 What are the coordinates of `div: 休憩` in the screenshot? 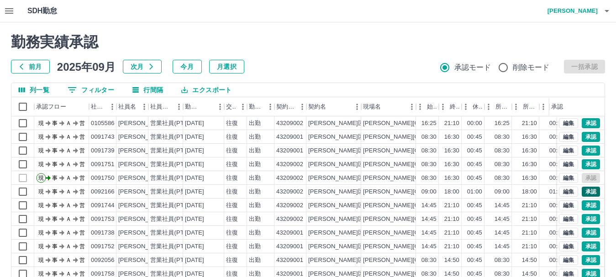 It's located at (473, 107).